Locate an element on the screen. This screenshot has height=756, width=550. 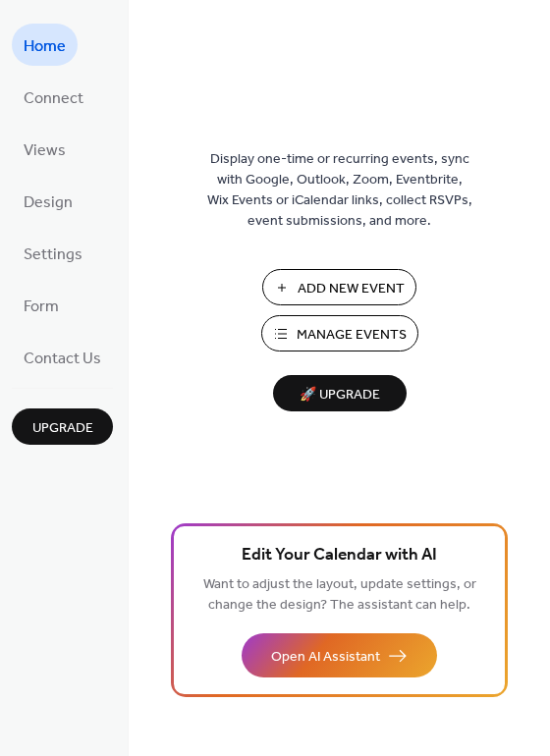
button: Add New Event is located at coordinates (339, 287).